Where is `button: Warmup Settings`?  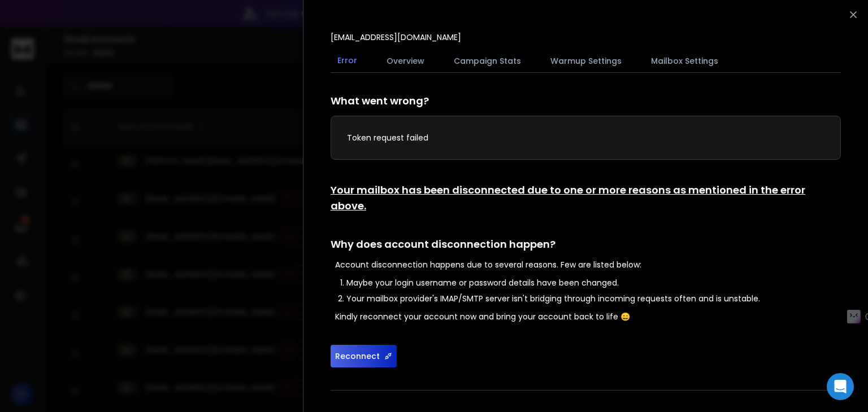
button: Warmup Settings is located at coordinates (587, 61).